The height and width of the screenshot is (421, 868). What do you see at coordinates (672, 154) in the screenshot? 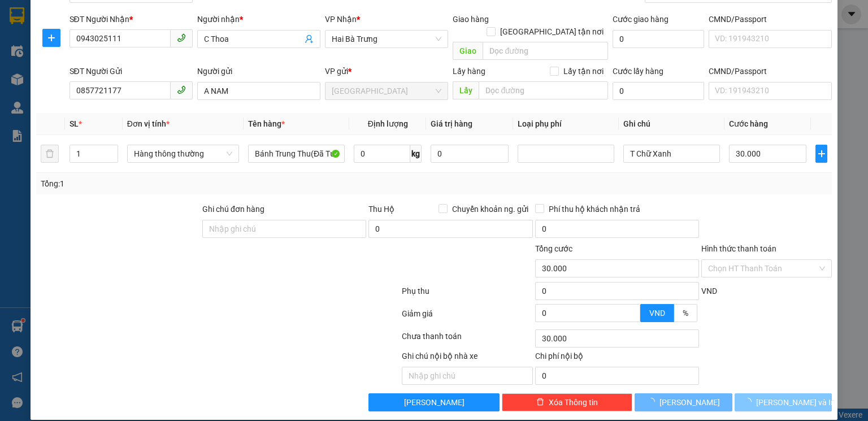
I see `input: Ghi Chú` at bounding box center [672, 154].